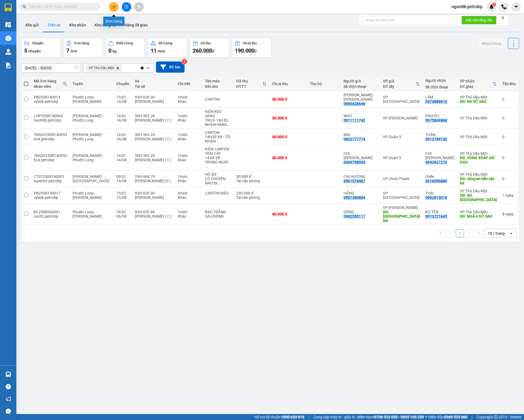 The width and height of the screenshot is (524, 420). What do you see at coordinates (479, 181) in the screenshot?
I see `div: DĐ: công an bến cát - bd` at bounding box center [479, 181].